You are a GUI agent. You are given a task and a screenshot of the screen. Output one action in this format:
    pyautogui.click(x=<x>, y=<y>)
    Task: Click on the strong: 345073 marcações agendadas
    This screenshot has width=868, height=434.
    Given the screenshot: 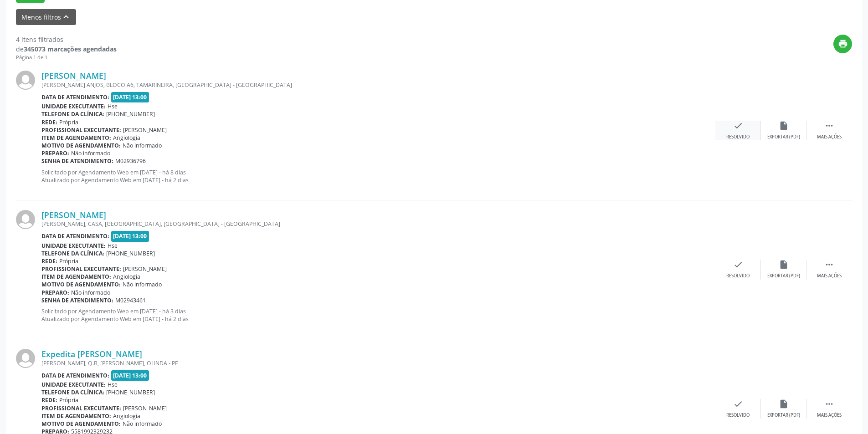 What is the action you would take?
    pyautogui.click(x=70, y=49)
    